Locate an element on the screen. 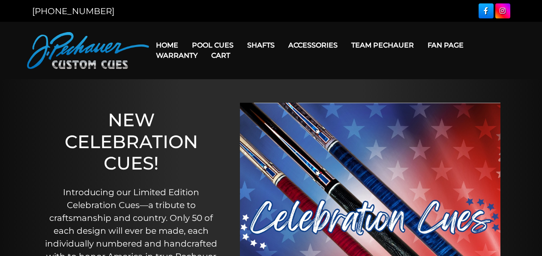 The height and width of the screenshot is (256, 542). a: Fan Page is located at coordinates (445, 45).